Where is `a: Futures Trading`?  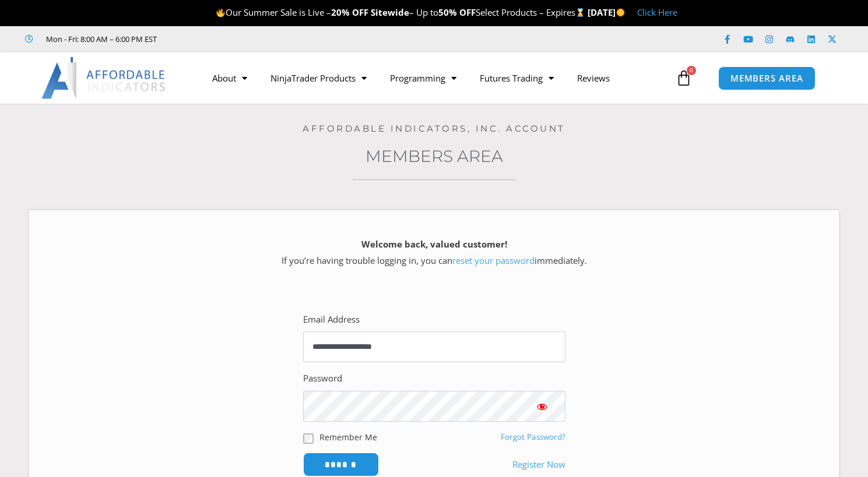 a: Futures Trading is located at coordinates (516, 78).